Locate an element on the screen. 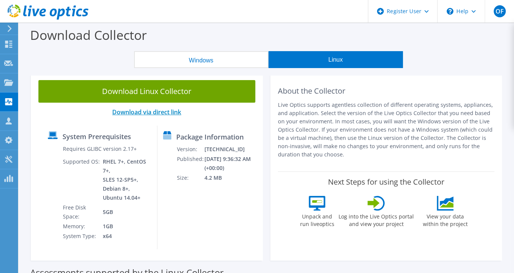 This screenshot has height=273, width=514. td: Supported OS: is located at coordinates (82, 180).